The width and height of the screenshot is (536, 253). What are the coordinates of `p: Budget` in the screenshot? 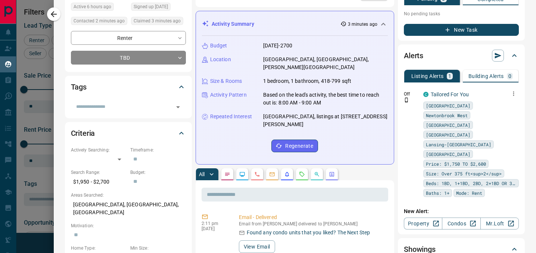 It's located at (219, 46).